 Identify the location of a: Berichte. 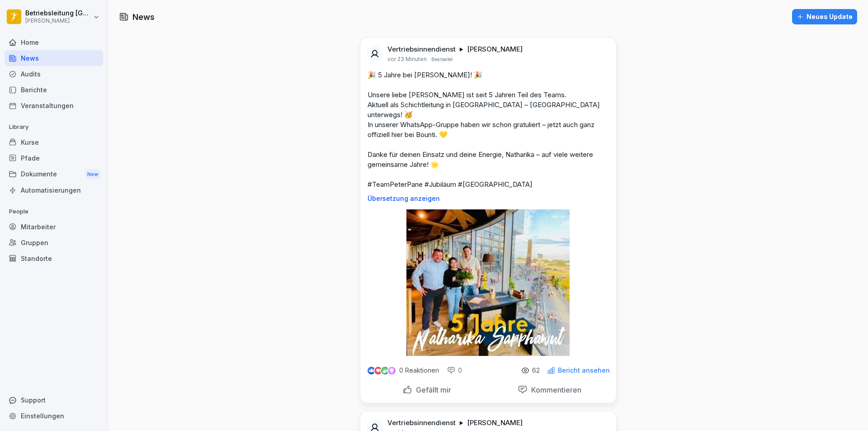
(54, 90).